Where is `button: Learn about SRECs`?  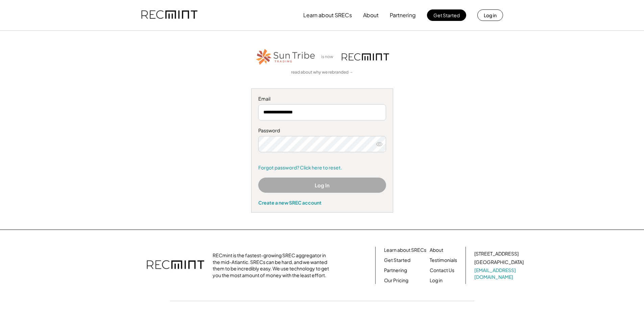 button: Learn about SRECs is located at coordinates (327, 15).